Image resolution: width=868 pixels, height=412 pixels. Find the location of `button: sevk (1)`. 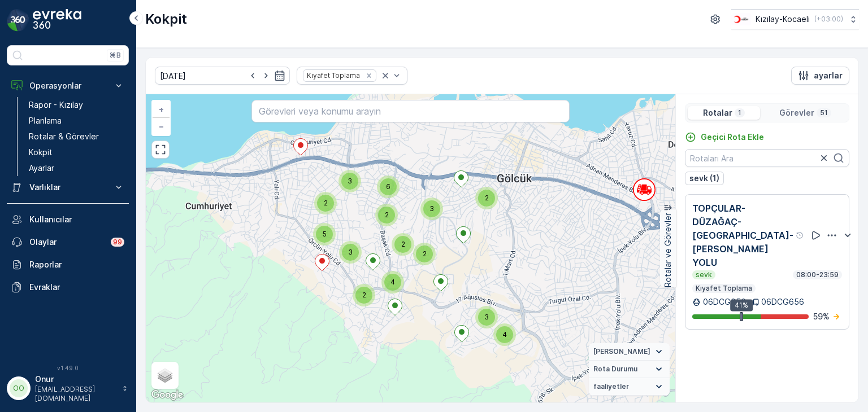

button: sevk (1) is located at coordinates (704, 179).